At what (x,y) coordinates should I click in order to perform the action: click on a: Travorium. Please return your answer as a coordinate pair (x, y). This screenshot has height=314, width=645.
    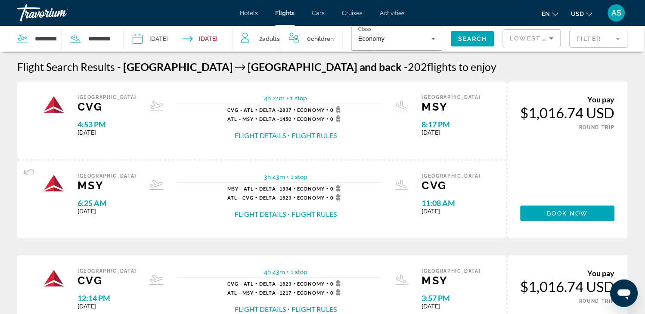
    Looking at the image, I should click on (60, 13).